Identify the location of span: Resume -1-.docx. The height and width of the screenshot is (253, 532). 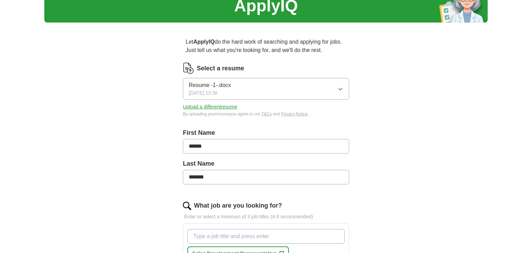
(210, 85).